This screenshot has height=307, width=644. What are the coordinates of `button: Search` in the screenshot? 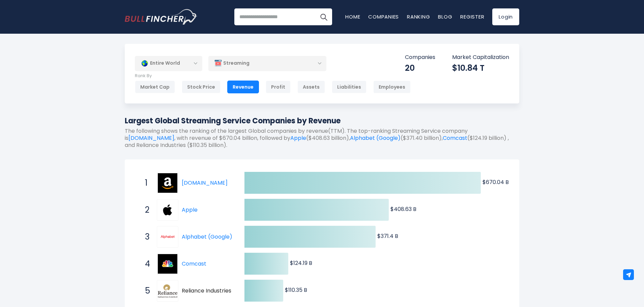 It's located at (324, 17).